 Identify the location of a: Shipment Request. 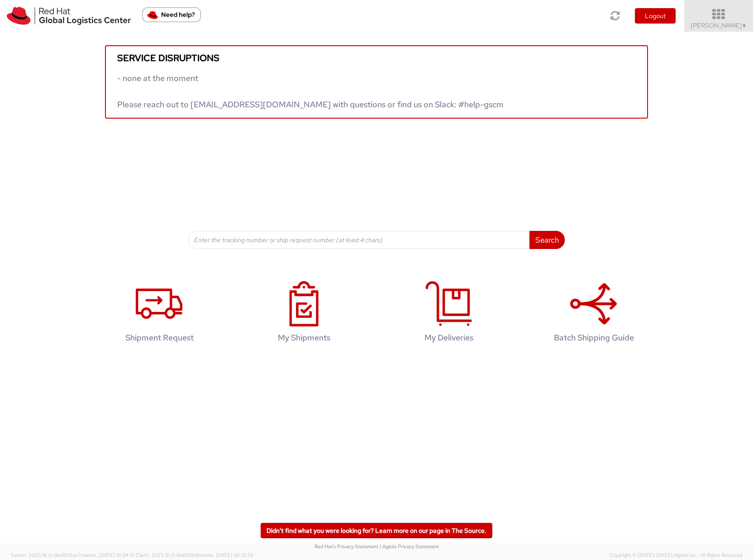
(159, 314).